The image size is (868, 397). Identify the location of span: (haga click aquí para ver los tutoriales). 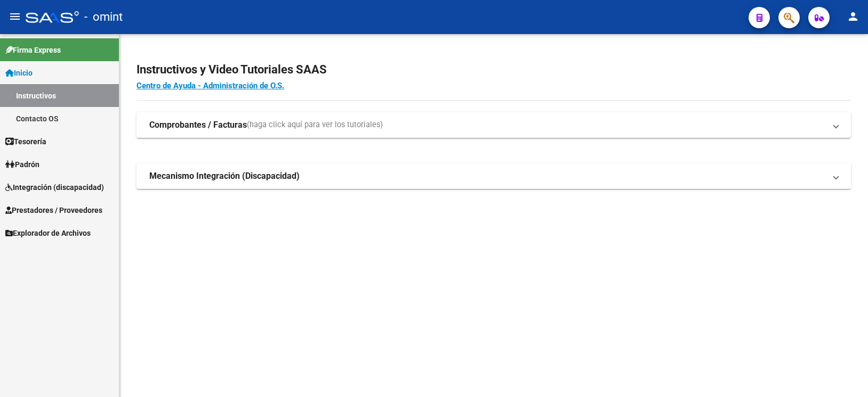
(314, 125).